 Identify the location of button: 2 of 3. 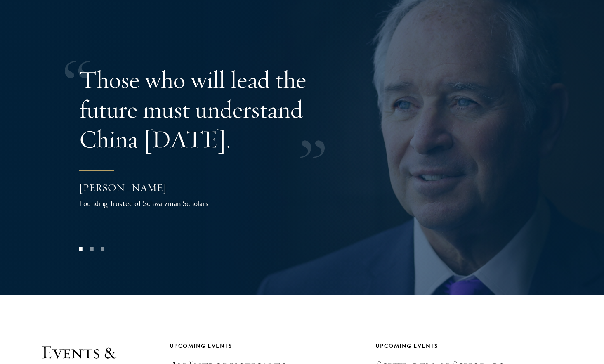
(92, 249).